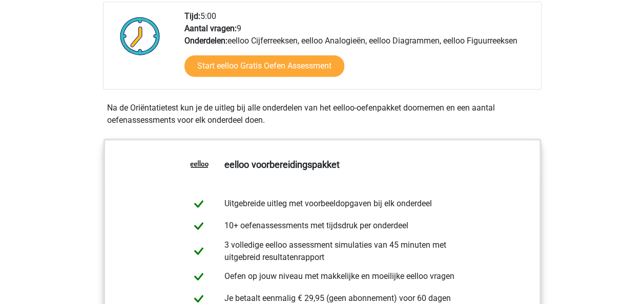 This screenshot has height=304, width=644. I want to click on b: Aantal vragen:, so click(210, 28).